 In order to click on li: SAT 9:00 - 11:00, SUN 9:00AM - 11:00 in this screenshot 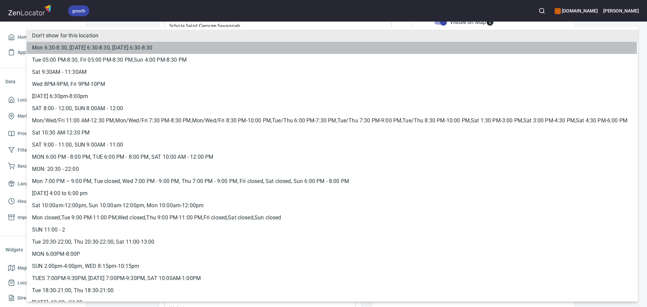, I will do `click(332, 145)`.